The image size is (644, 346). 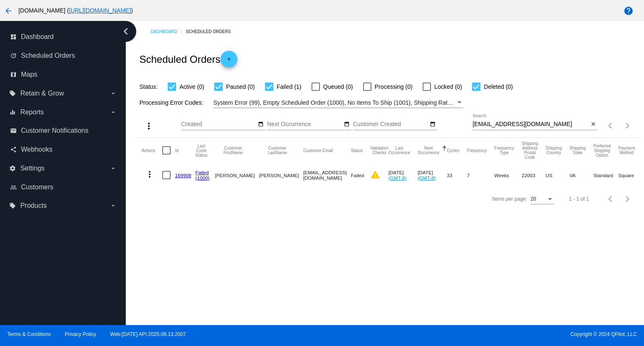 I want to click on button: Change sorting for FrequencyType, so click(x=504, y=150).